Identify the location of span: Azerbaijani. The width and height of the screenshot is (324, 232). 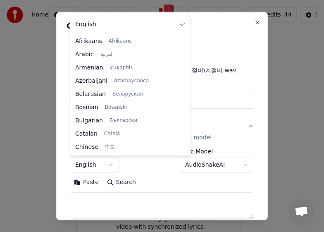
(91, 81).